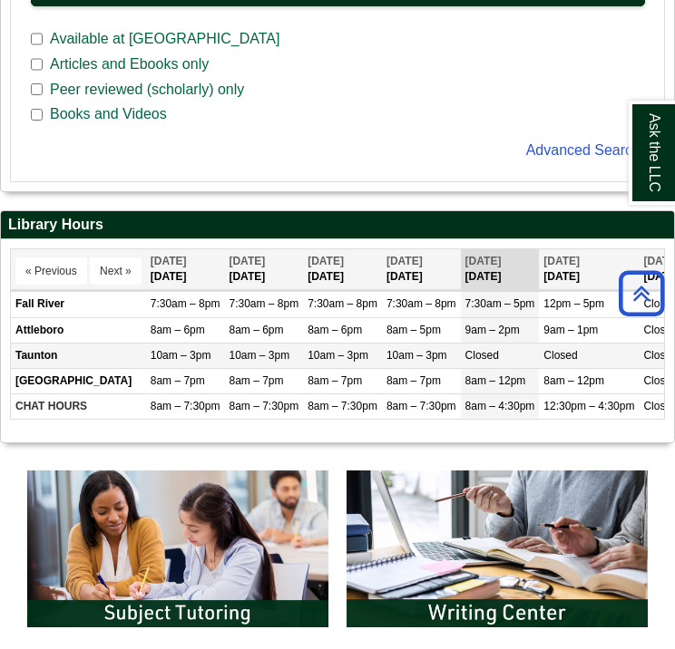 This screenshot has height=649, width=675. Describe the element at coordinates (78, 330) in the screenshot. I see `td: Attleboro` at that location.